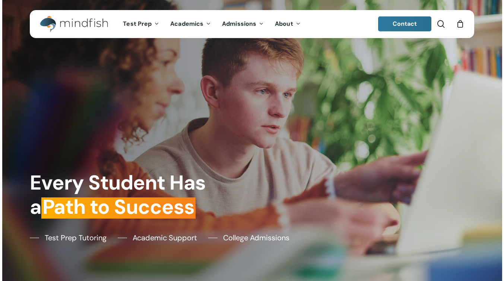  Describe the element at coordinates (68, 237) in the screenshot. I see `a: Test Prep Tutoring` at that location.